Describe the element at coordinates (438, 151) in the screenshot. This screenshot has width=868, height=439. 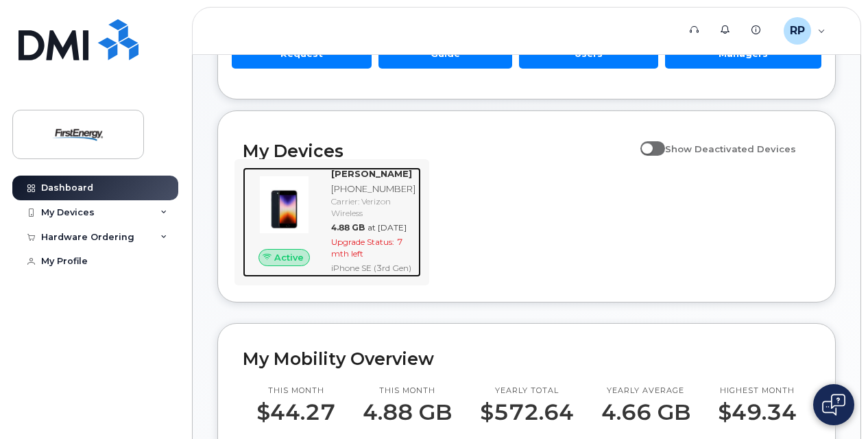
I see `h2: My Devices` at that location.